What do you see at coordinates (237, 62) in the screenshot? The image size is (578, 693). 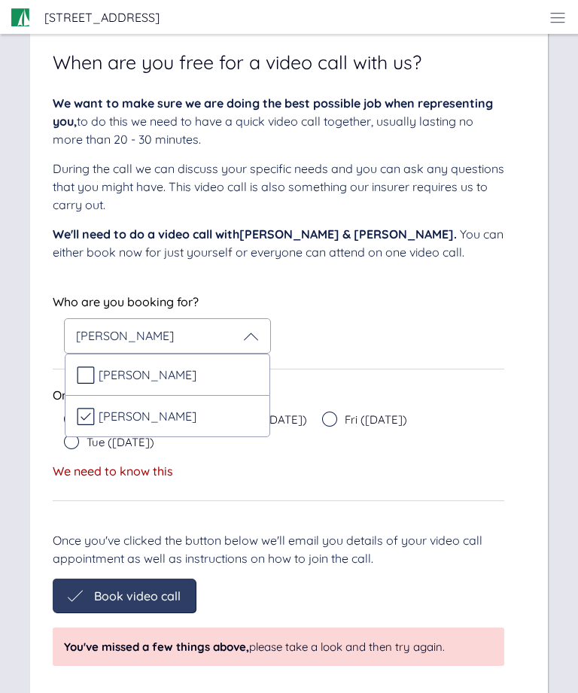 I see `span: When are you free for a video call with us?` at bounding box center [237, 62].